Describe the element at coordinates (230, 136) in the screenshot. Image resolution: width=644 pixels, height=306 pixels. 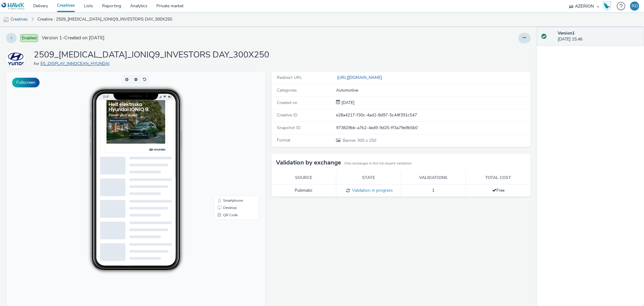
I see `li: Desktop` at that location.